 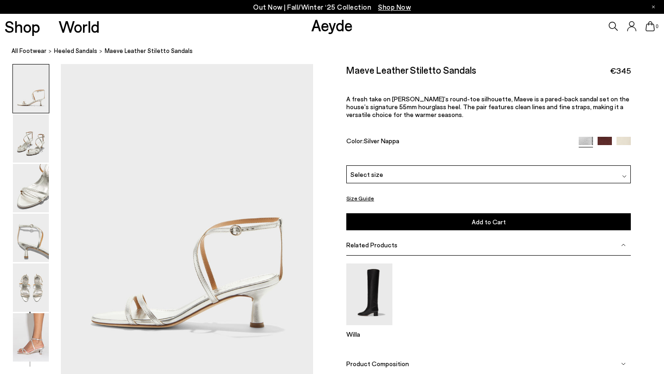 I want to click on div: Color:, so click(x=458, y=142).